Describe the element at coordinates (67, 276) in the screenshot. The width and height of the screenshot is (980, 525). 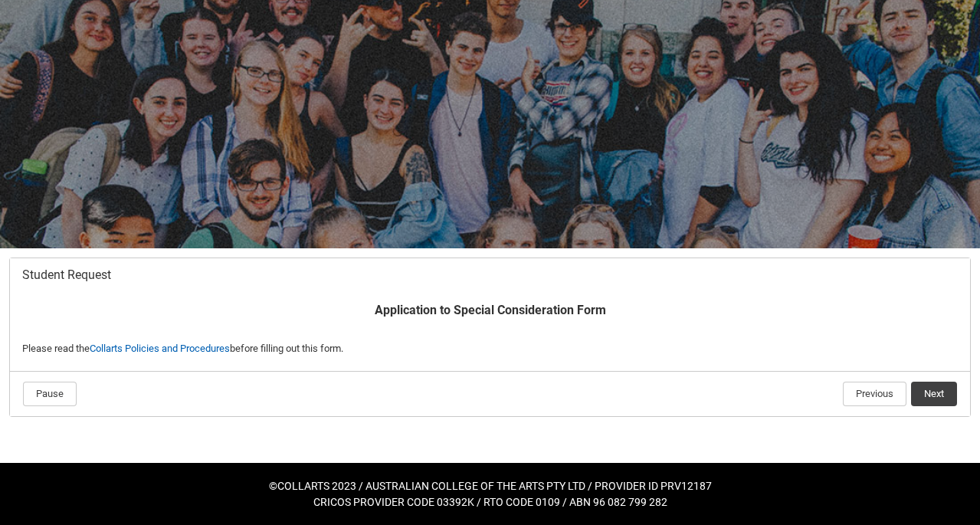
I see `span: Student Request` at that location.